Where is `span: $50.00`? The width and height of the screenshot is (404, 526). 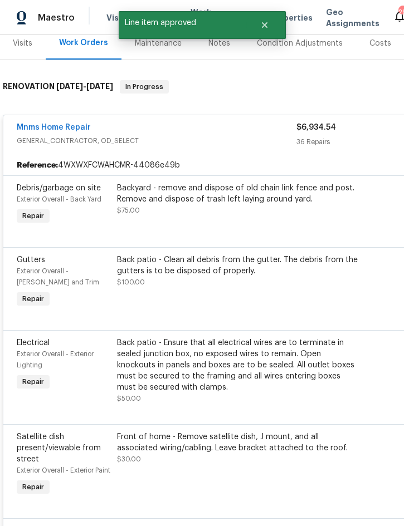
span: $50.00 is located at coordinates (129, 399).